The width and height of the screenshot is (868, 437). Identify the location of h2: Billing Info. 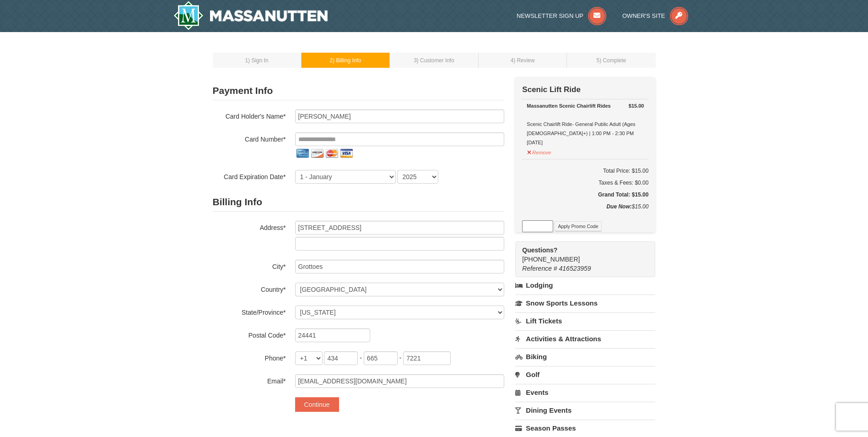
(358, 202).